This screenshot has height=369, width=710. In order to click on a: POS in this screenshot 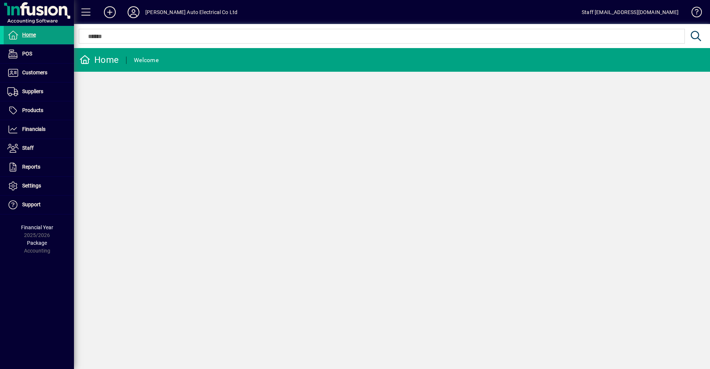, I will do `click(39, 54)`.